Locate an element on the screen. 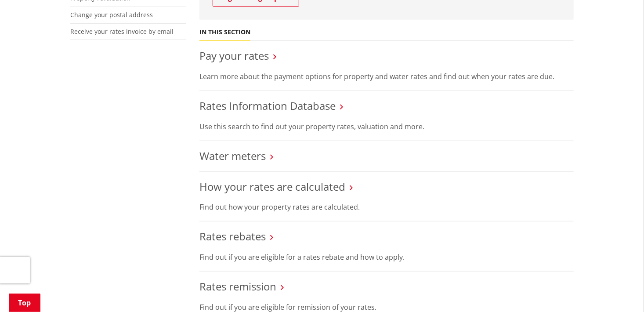  p: Find out if you are eligible for a rates rebate and how to apply. is located at coordinates (387, 257).